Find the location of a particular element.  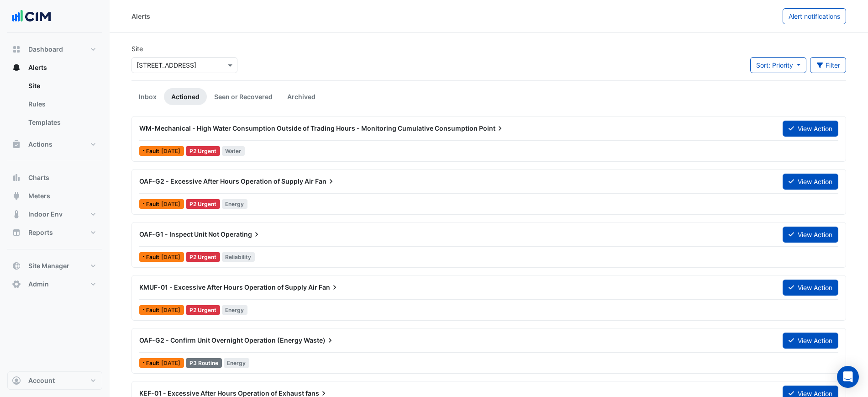

span: KMUF-01 - Excessive After Hours Operation of Supply Air is located at coordinates (228, 287).